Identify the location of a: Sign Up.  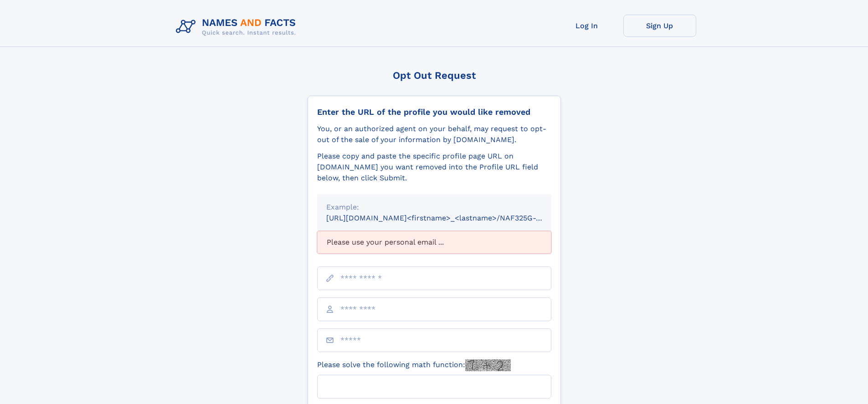
(660, 26).